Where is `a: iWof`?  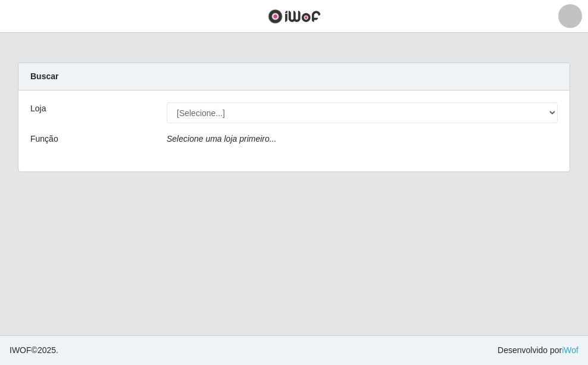 a: iWof is located at coordinates (570, 350).